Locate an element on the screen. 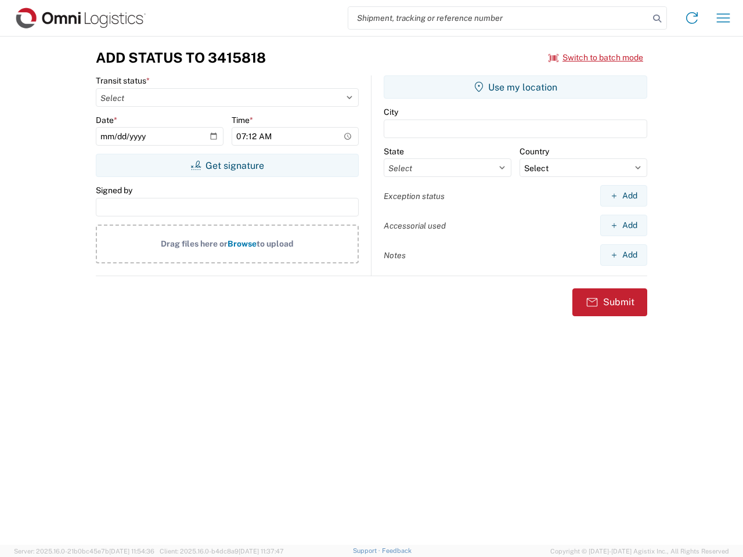 This screenshot has width=743, height=557. input: Shipment, tracking or reference number is located at coordinates (498, 18).